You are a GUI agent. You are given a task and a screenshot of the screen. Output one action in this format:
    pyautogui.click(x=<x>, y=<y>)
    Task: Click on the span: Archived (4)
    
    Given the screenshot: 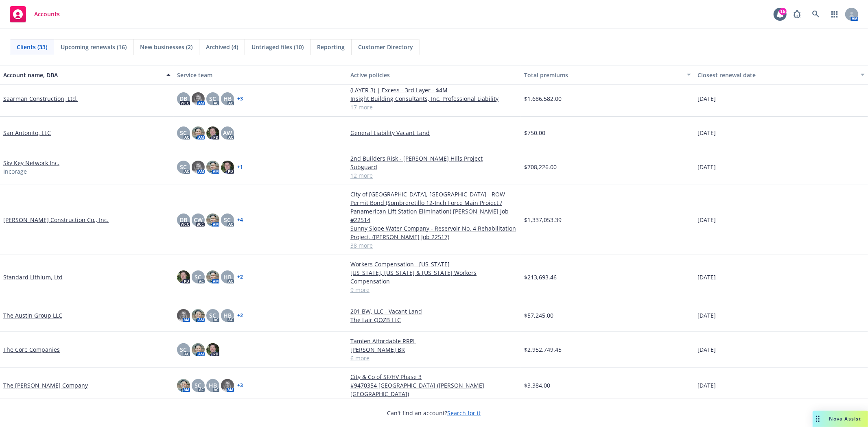 What is the action you would take?
    pyautogui.click(x=221, y=47)
    